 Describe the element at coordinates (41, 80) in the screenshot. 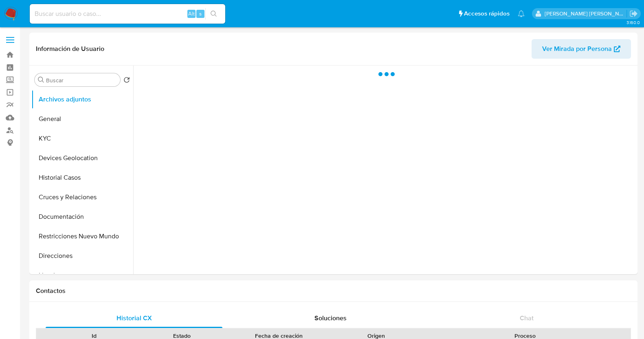

I see `button: Buscar` at that location.